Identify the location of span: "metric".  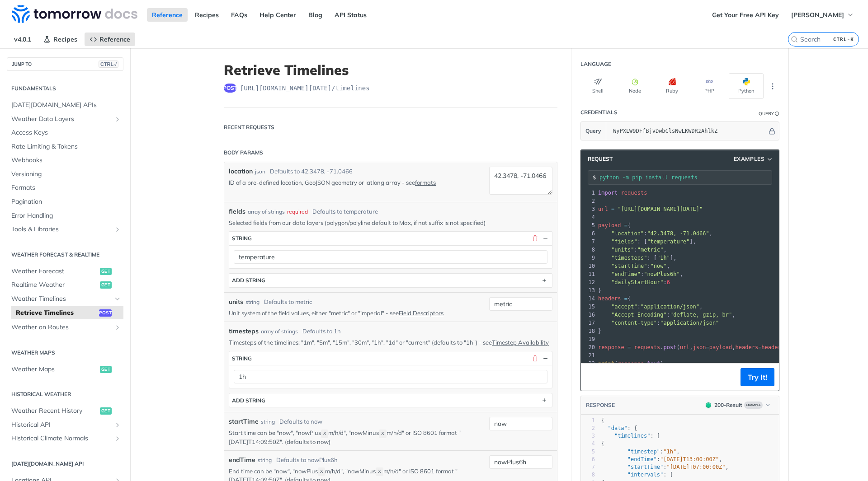
(651, 250).